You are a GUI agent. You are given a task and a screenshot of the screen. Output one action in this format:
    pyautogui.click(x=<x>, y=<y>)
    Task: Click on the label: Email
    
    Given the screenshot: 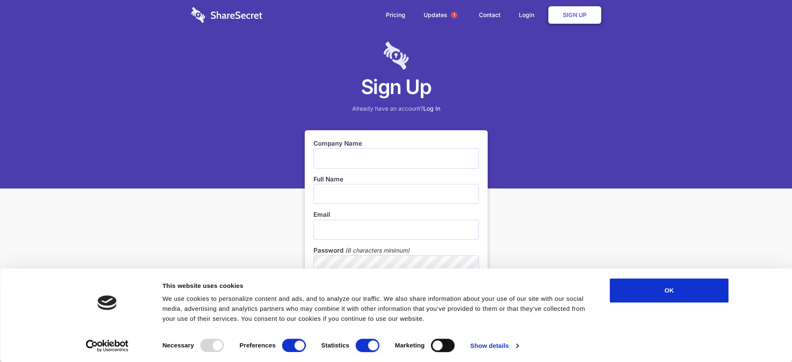 What is the action you would take?
    pyautogui.click(x=396, y=214)
    